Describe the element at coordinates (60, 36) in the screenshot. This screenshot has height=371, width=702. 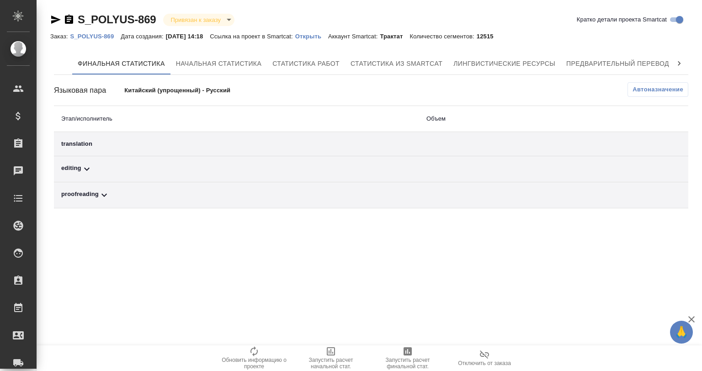
I see `p: Заказ:` at that location.